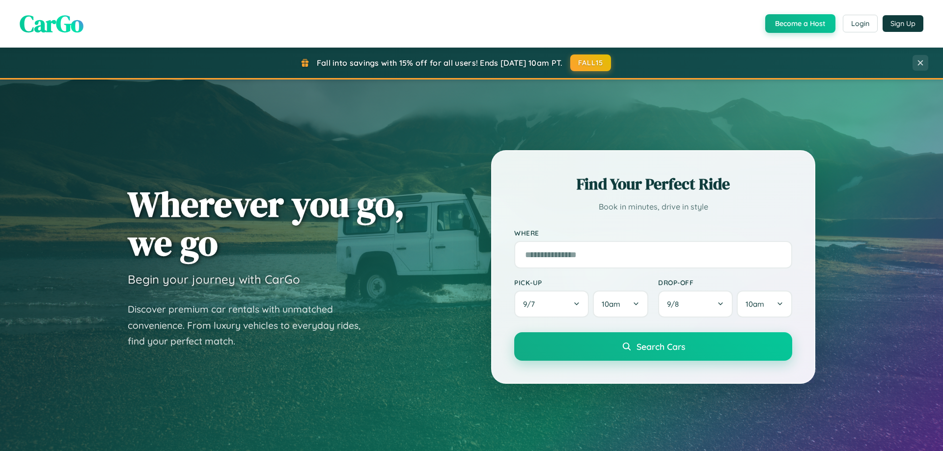 The image size is (943, 451). I want to click on h2: Find Your Perfect Ride, so click(653, 184).